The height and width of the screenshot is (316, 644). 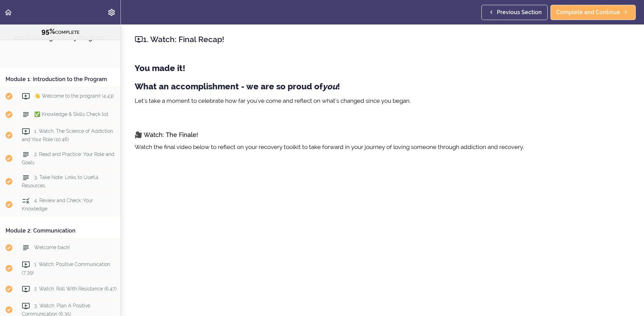 I want to click on span: 1. Watch: The Science of Addiction and Your Role (10:46), so click(x=67, y=135).